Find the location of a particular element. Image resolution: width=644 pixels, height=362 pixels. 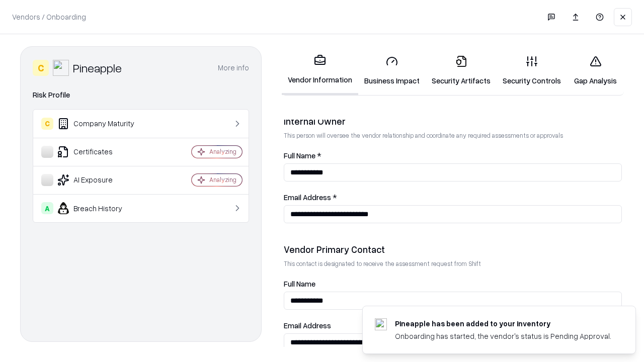

label: Full Name * is located at coordinates (452, 155).